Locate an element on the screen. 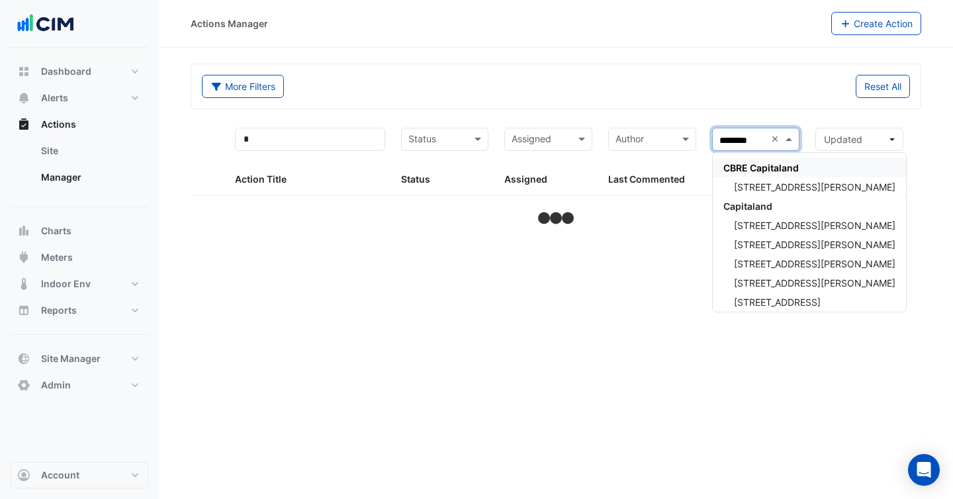 This screenshot has width=953, height=499. span: Admin is located at coordinates (56, 385).